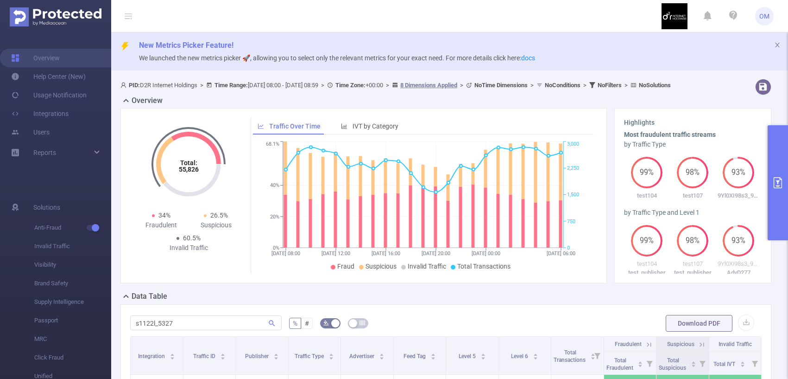  What do you see at coordinates (147, 101) in the screenshot?
I see `h2: Overview` at bounding box center [147, 101].